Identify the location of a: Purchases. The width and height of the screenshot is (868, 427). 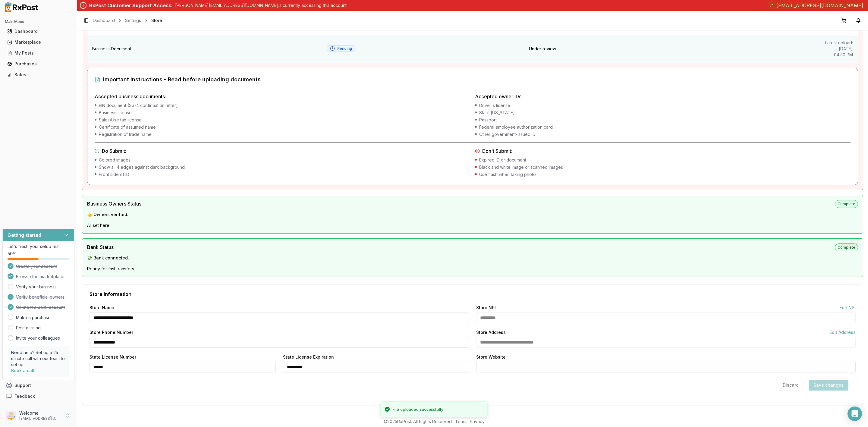
(38, 64).